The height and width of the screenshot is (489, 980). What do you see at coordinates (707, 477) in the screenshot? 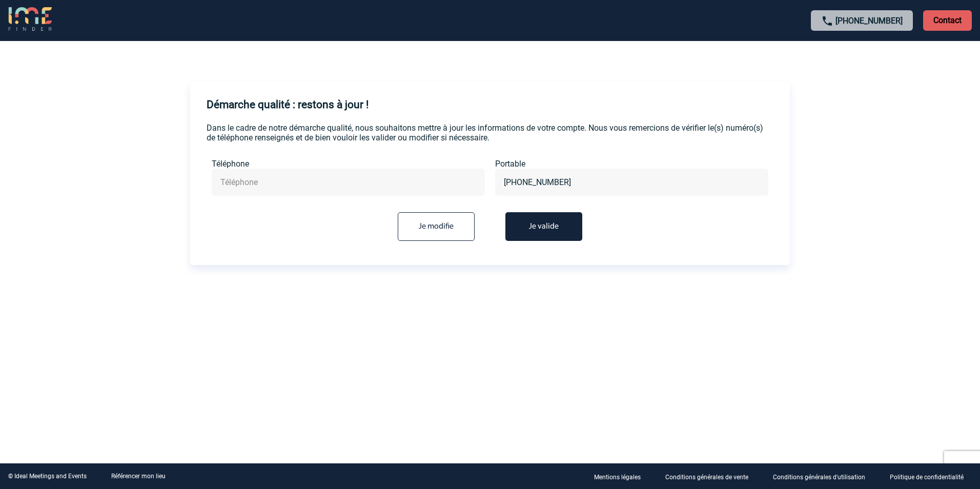
I see `p: Conditions générales de vente` at bounding box center [707, 477].